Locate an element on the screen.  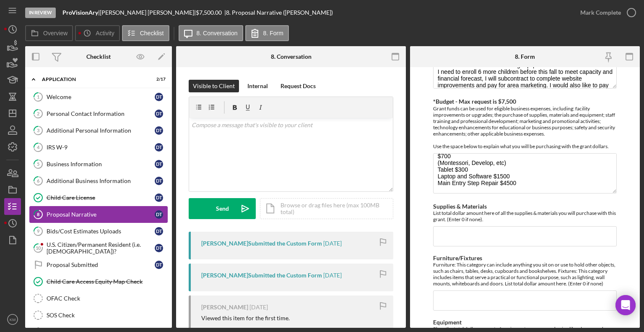
tspan: 9 is located at coordinates (38, 231).